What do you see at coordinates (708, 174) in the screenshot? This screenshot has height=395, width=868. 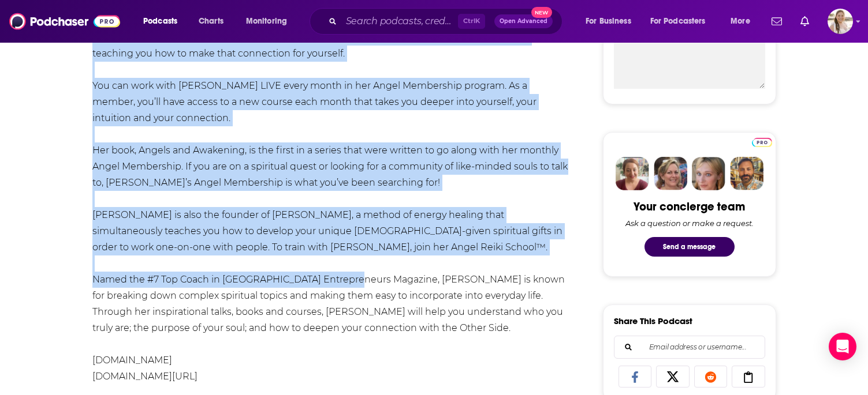 I see `img: Jules Profile` at bounding box center [708, 174].